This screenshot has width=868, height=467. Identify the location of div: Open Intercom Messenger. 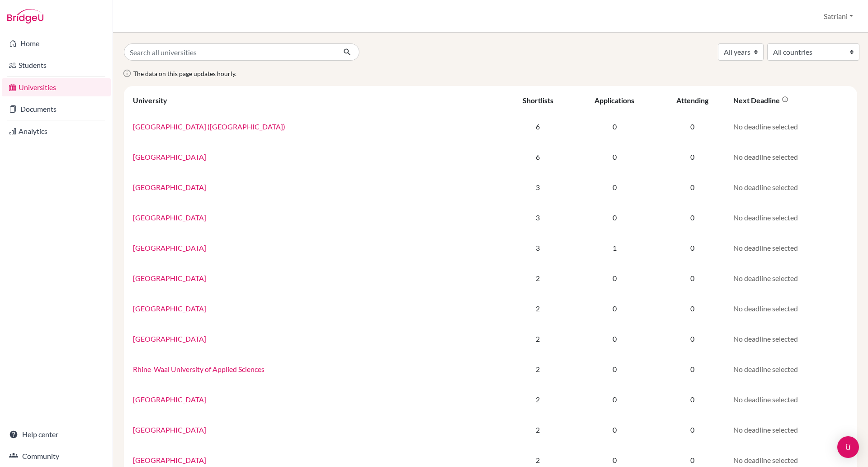
(848, 447).